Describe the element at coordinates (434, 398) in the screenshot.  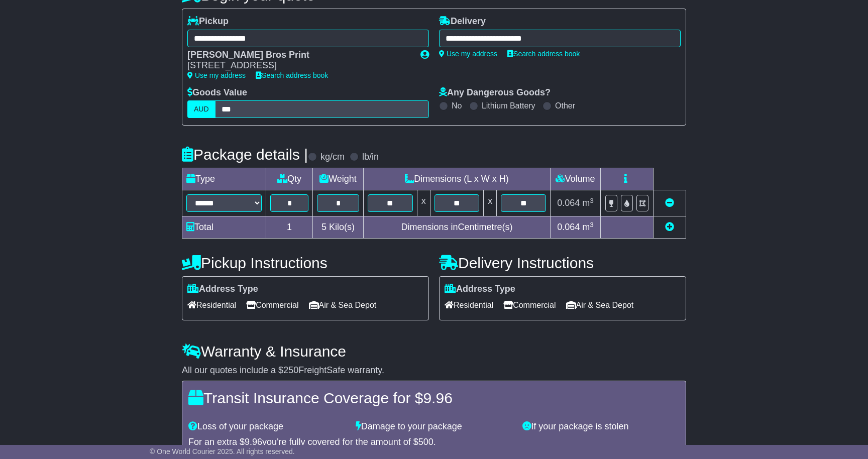
I see `h4: Transit Insurance Coverage for $` at that location.